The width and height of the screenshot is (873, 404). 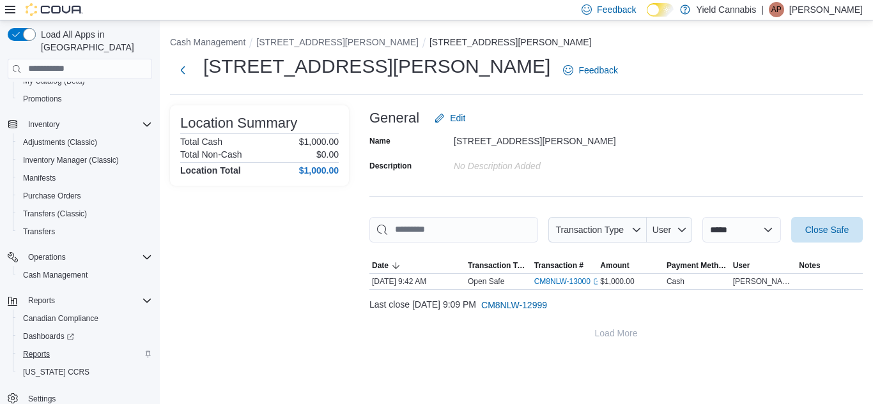 I want to click on svg: External link, so click(x=597, y=282).